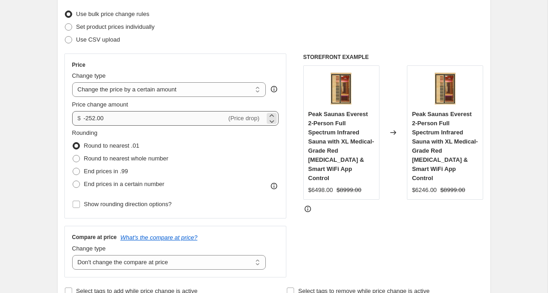 The image size is (548, 293). What do you see at coordinates (159, 237) in the screenshot?
I see `i: What's the compare at price?` at bounding box center [159, 237].